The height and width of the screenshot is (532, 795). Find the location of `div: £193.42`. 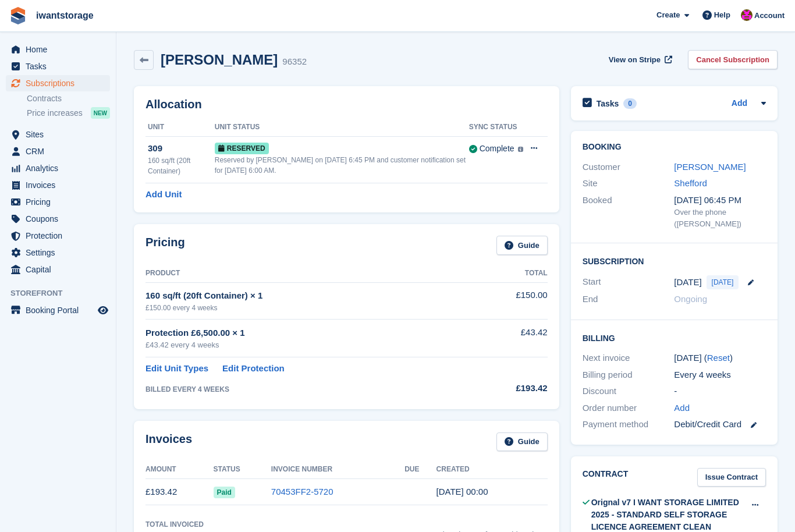

div: £193.42 is located at coordinates (510, 388).